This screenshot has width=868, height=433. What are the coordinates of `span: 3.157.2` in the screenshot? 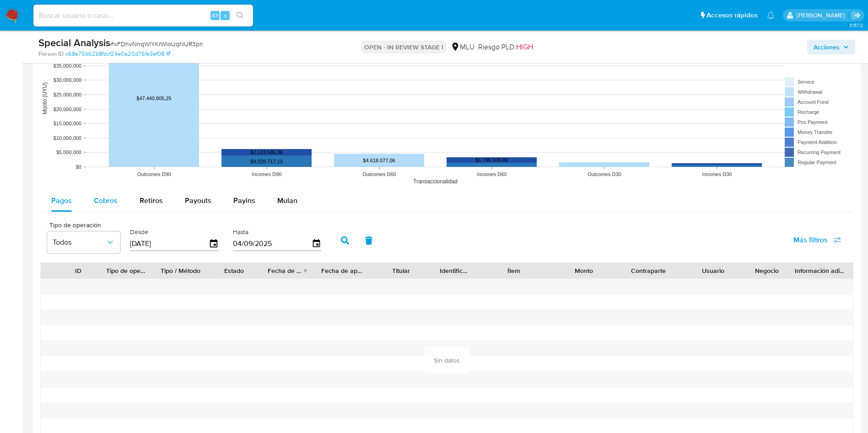 It's located at (856, 25).